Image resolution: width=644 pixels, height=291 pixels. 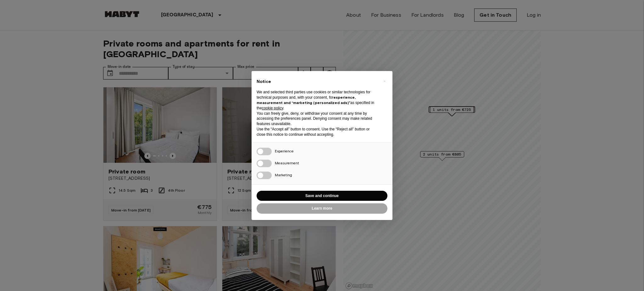 I want to click on button: Save and continue, so click(x=322, y=196).